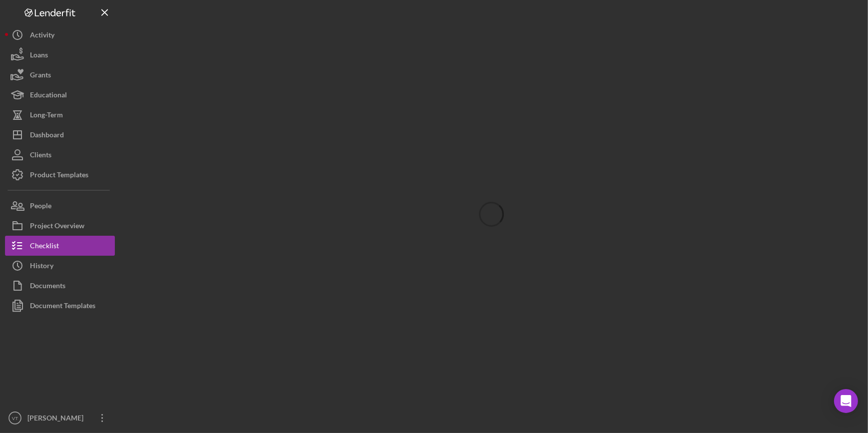 This screenshot has width=868, height=433. I want to click on div: Open Intercom Messenger, so click(846, 401).